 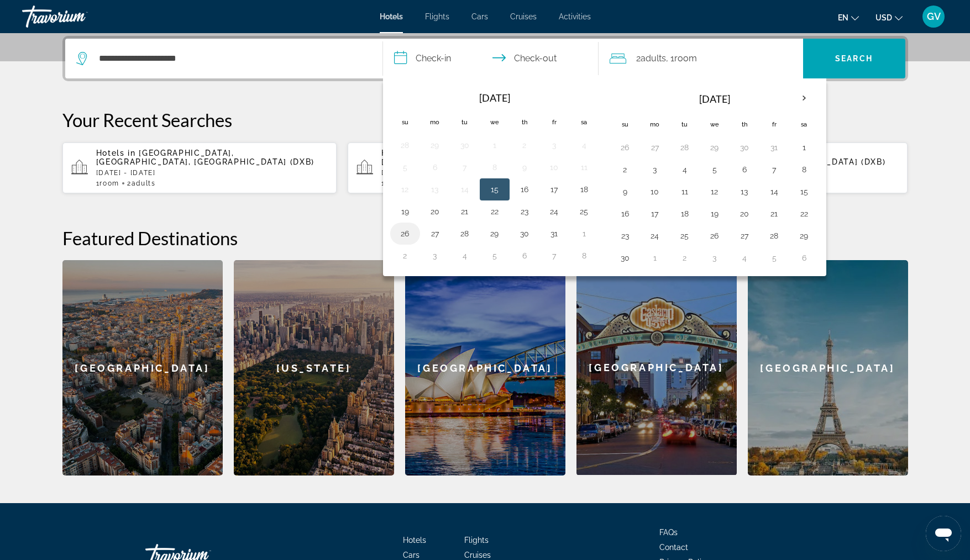 I want to click on button: Day 10, so click(x=555, y=167).